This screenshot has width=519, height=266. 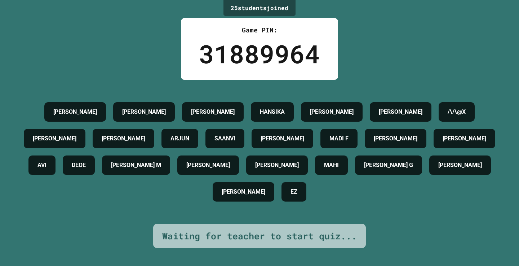 What do you see at coordinates (180, 139) in the screenshot?
I see `h4: ARJUN` at bounding box center [180, 139].